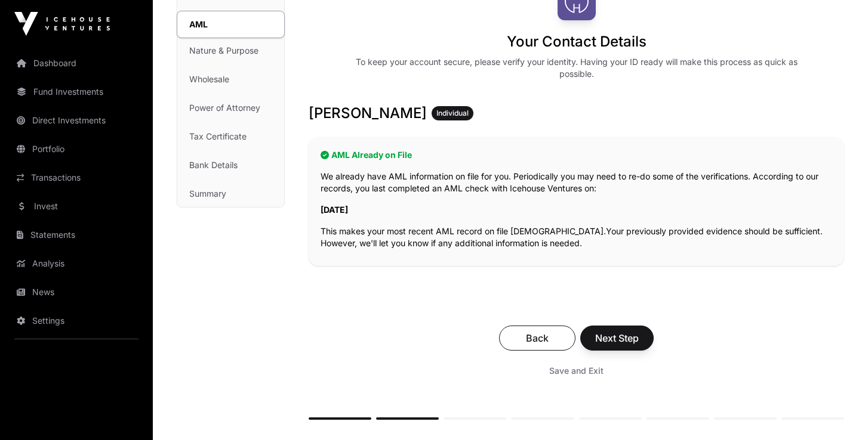  I want to click on span: Individual, so click(452, 113).